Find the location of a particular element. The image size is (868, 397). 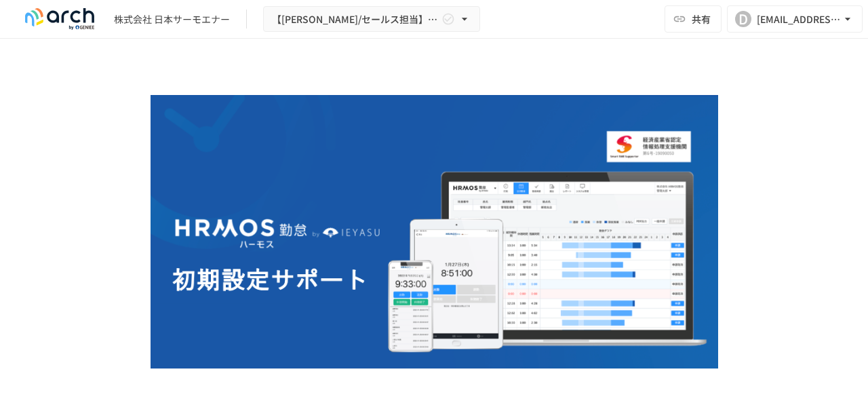

div: 株式会社 日本サーモエナー is located at coordinates (172, 19).